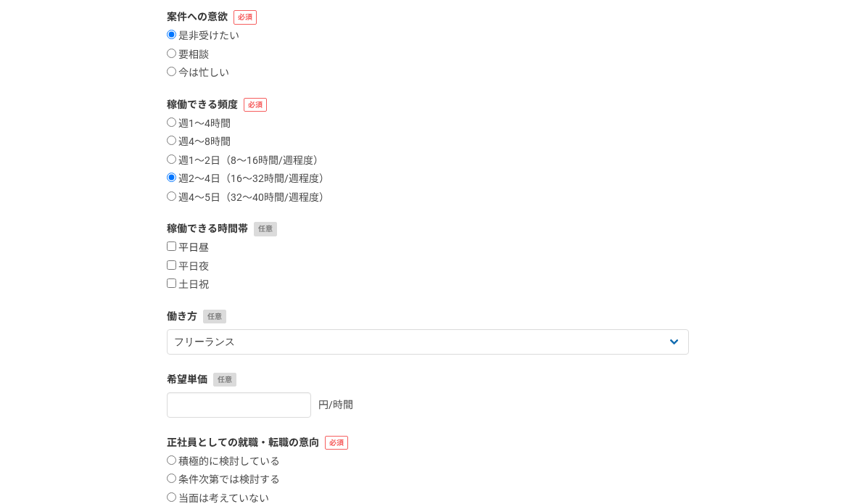  I want to click on input: 当面は考えていない, so click(171, 497).